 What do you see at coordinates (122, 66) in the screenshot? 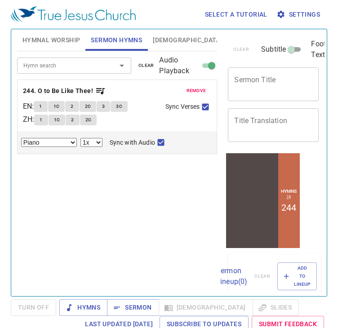
I see `button: Open` at bounding box center [122, 66].